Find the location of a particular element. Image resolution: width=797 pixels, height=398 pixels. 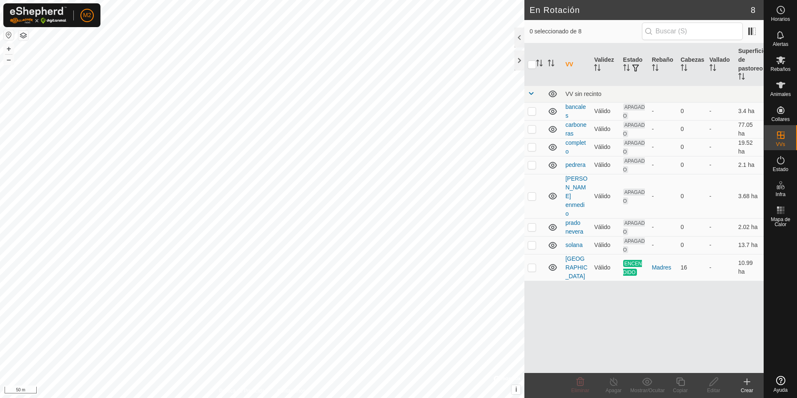

div: Crear is located at coordinates (747, 390).